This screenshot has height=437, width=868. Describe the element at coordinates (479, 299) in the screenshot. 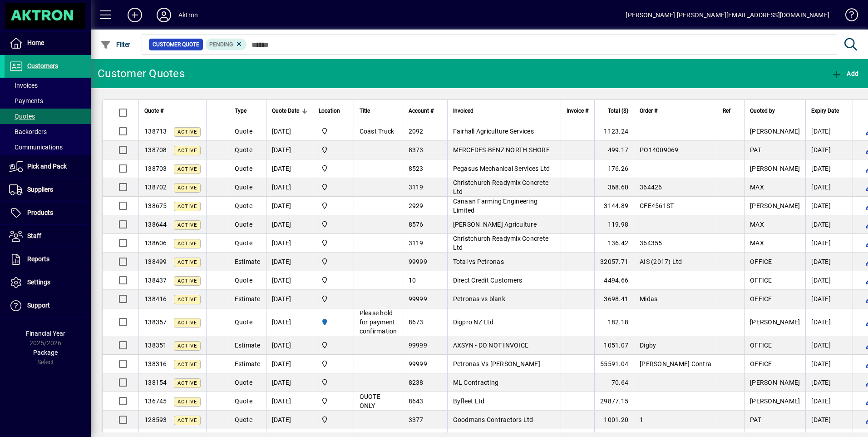

I see `span: Petronas vs blank` at that location.